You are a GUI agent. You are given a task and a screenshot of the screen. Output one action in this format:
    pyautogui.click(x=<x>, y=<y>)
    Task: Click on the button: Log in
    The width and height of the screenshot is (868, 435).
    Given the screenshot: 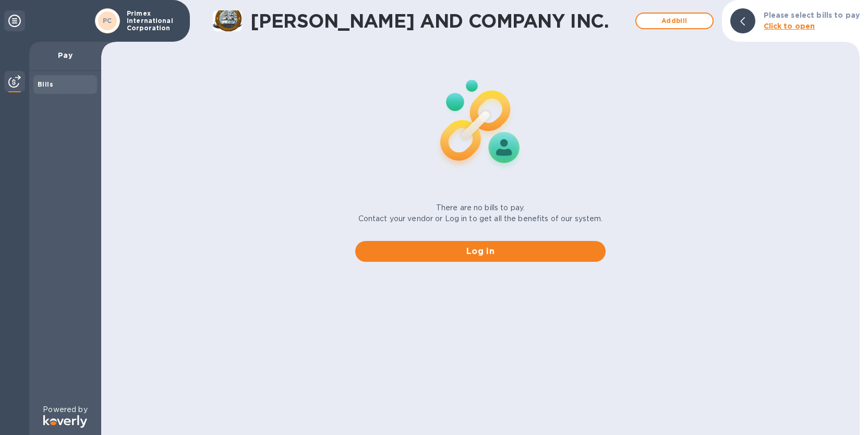 What is the action you would take?
    pyautogui.click(x=480, y=252)
    